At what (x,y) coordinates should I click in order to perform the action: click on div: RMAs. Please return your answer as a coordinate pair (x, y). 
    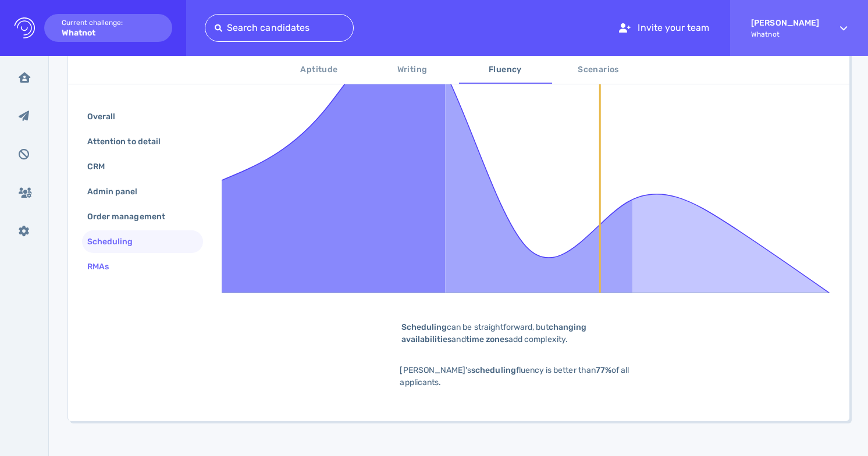
    Looking at the image, I should click on (104, 267).